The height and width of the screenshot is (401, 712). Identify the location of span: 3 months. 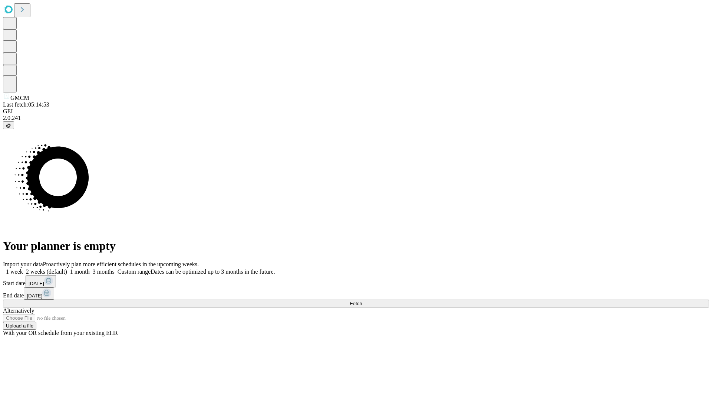
(103, 271).